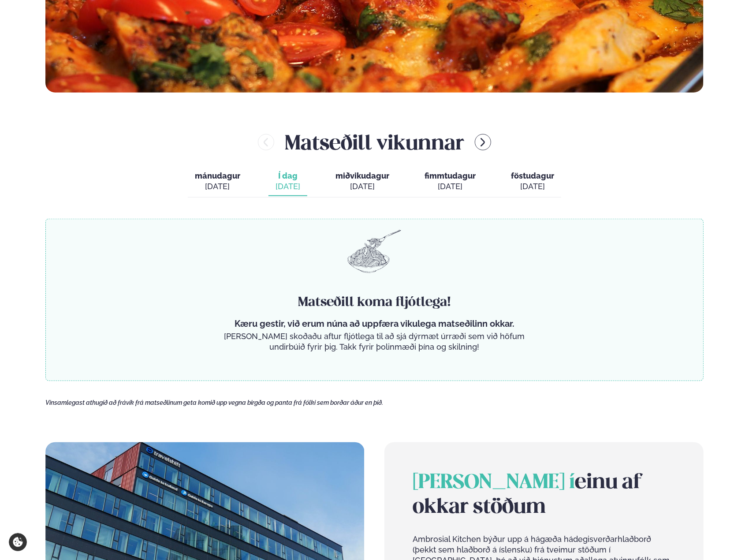 Image resolution: width=749 pixels, height=560 pixels. I want to click on span: Vinsamlegast athugið að frávik frá matseðlinum geta komið upp vegna birgða og panta frá fólki sem..., so click(214, 403).